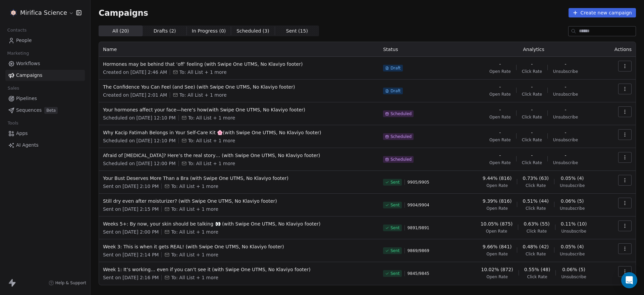  Describe the element at coordinates (45, 110) in the screenshot. I see `a: SequencesBeta` at that location.